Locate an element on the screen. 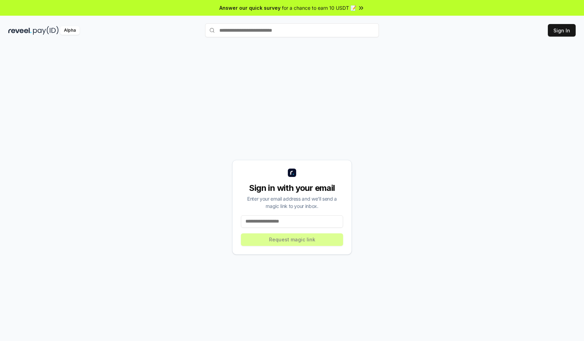 The width and height of the screenshot is (584, 341). img: pay_id is located at coordinates (46, 30).